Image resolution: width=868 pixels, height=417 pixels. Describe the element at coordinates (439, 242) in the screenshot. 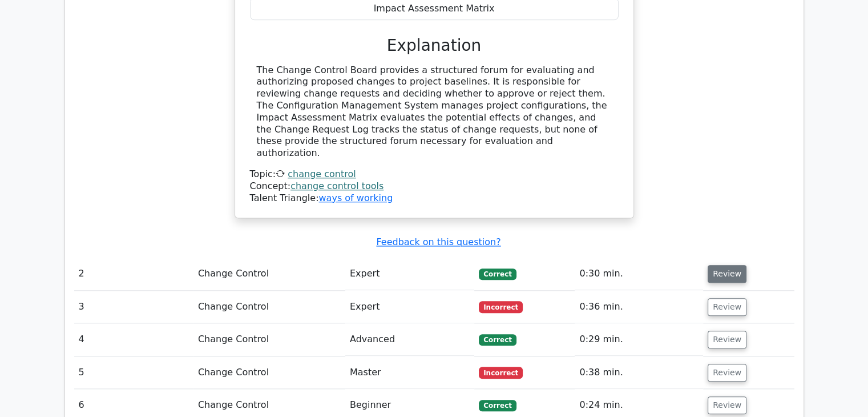

I see `a: Feedback on this question?` at that location.